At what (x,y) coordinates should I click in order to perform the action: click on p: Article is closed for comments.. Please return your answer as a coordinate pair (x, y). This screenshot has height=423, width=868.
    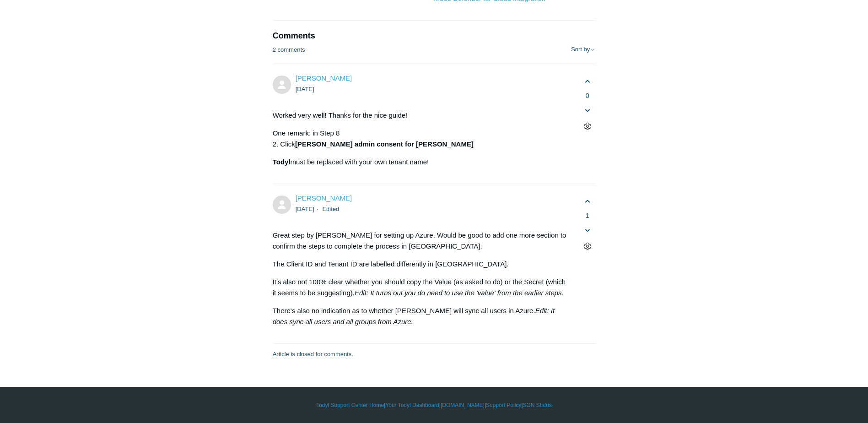
    Looking at the image, I should click on (313, 354).